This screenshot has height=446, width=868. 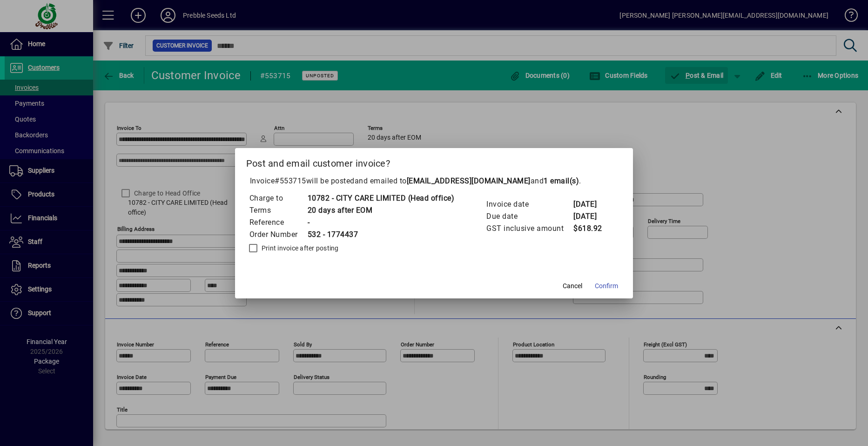 I want to click on td: Order Number, so click(x=278, y=235).